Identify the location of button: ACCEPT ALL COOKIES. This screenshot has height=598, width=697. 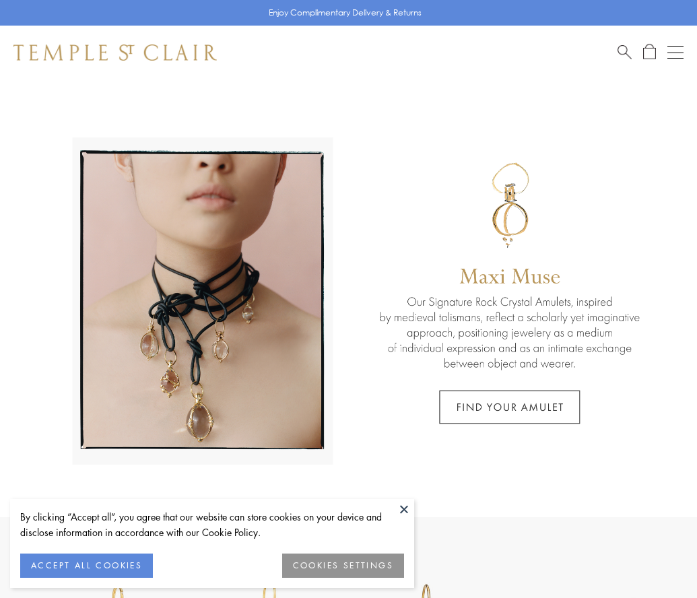
(86, 566).